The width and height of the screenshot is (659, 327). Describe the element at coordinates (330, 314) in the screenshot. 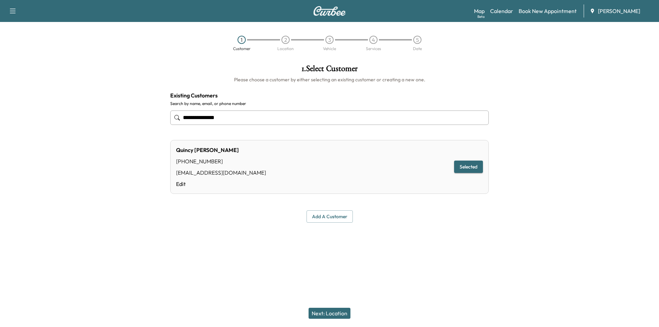

I see `button: Next: Location` at that location.